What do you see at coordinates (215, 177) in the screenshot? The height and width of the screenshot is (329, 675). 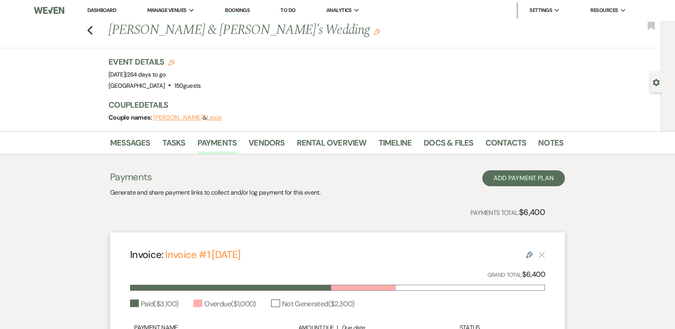 I see `h3: Payments` at bounding box center [215, 177].